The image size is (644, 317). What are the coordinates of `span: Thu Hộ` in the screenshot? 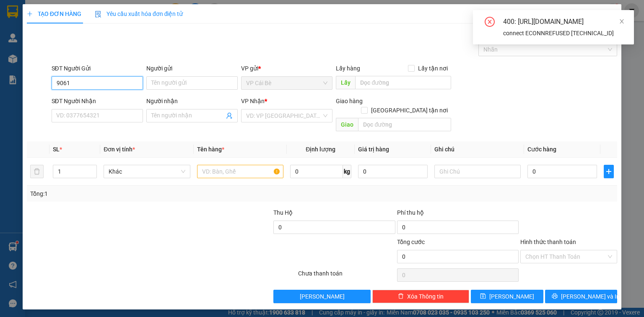 It's located at (283, 213).